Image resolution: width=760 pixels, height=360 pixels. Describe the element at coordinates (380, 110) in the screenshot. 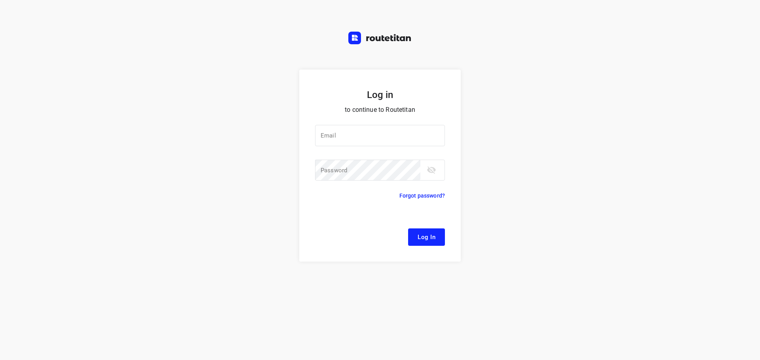

I see `p: to continue to Routetitan` at that location.